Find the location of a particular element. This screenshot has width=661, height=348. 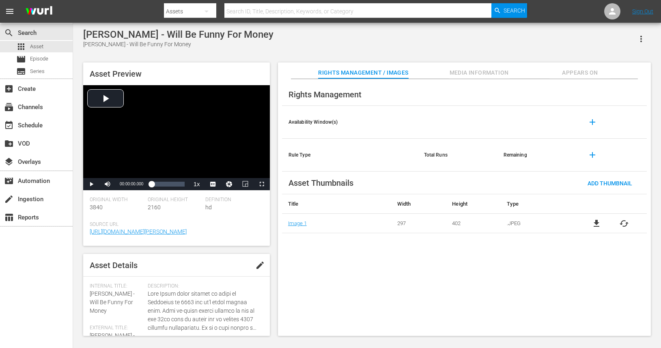

button: Mute is located at coordinates (107, 184).